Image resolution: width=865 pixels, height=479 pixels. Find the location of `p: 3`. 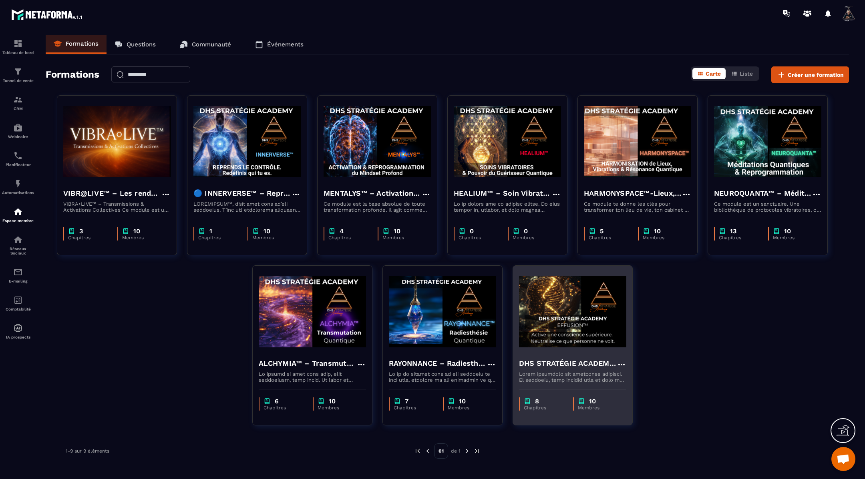

p: 3 is located at coordinates (81, 231).